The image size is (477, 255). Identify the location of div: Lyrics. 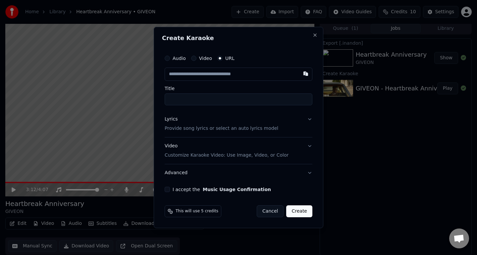
(171, 119).